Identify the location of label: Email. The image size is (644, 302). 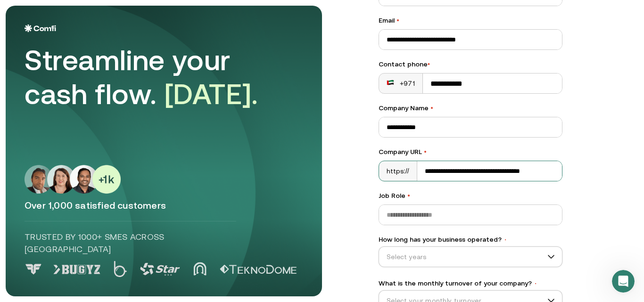
(471, 21).